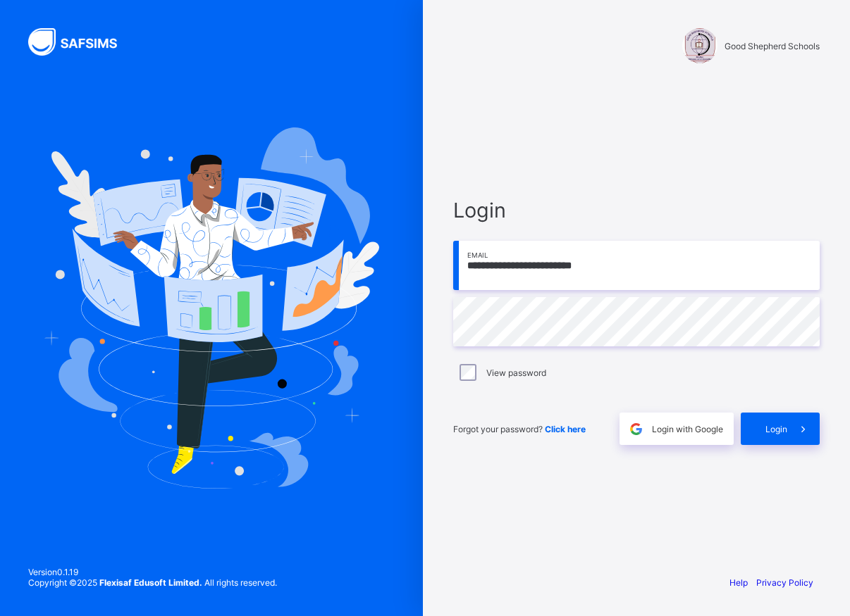  What do you see at coordinates (151, 583) in the screenshot?
I see `strong: Flexisaf Edusoft Limited.` at bounding box center [151, 583].